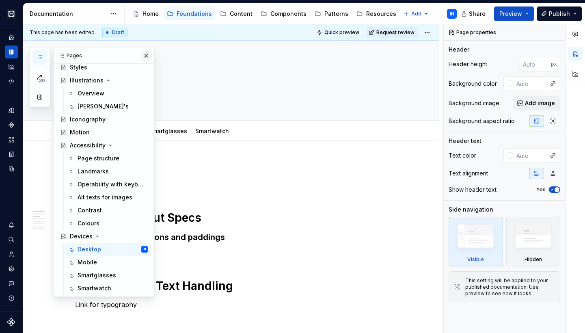 This screenshot has width=585, height=333. Describe the element at coordinates (11, 283) in the screenshot. I see `button: Contact support` at that location.